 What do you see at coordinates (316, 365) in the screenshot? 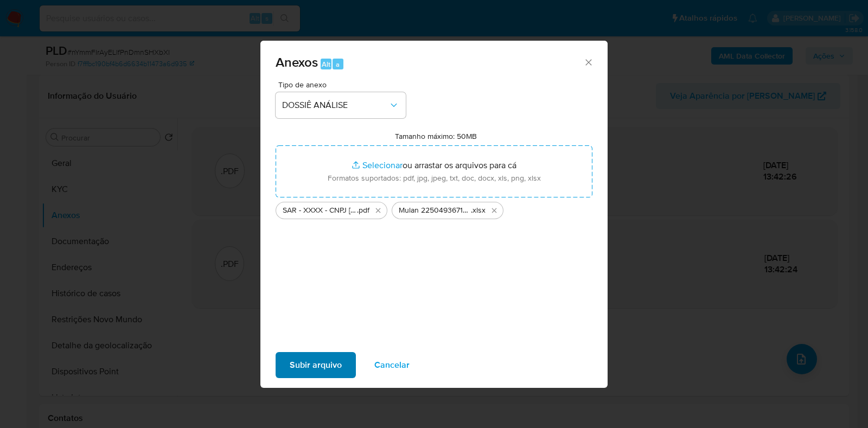
I see `span: Subir arquivo` at bounding box center [316, 365].